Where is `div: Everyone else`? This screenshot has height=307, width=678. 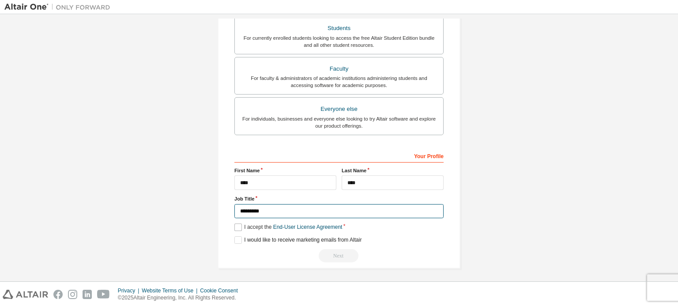 div: Everyone else is located at coordinates (339, 109).